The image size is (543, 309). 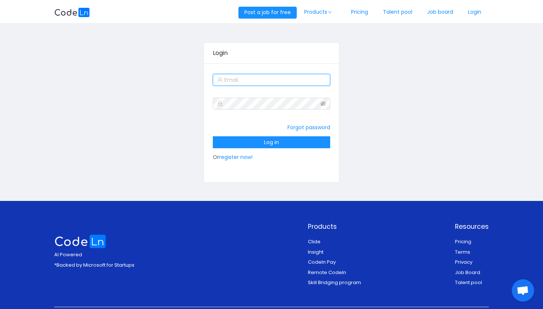 What do you see at coordinates (267, 12) in the screenshot?
I see `a: Post a job for free` at bounding box center [267, 12].